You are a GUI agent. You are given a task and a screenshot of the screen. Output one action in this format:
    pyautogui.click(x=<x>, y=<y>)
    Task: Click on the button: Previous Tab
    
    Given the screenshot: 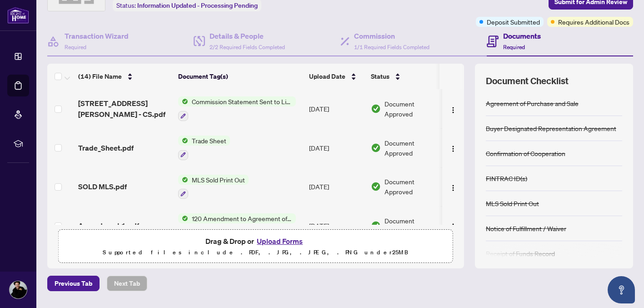 What is the action you would take?
    pyautogui.click(x=73, y=284)
    